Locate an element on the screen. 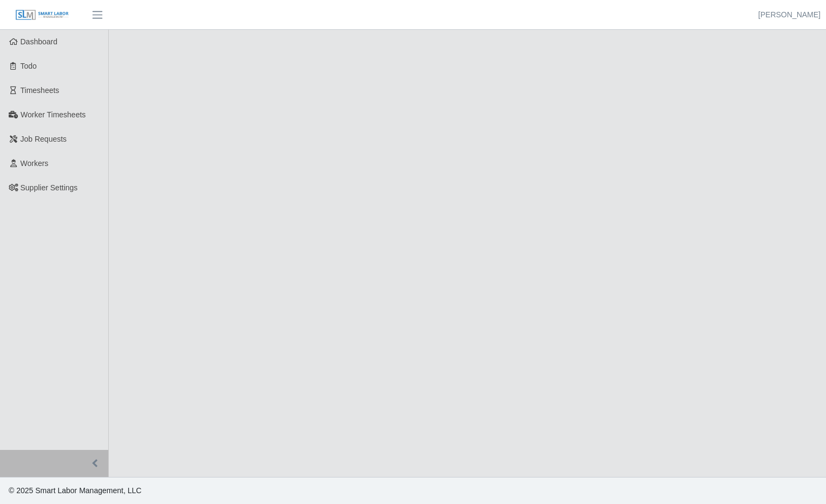 This screenshot has height=504, width=826. span: © 2025 Smart Labor Management, LLC is located at coordinates (75, 491).